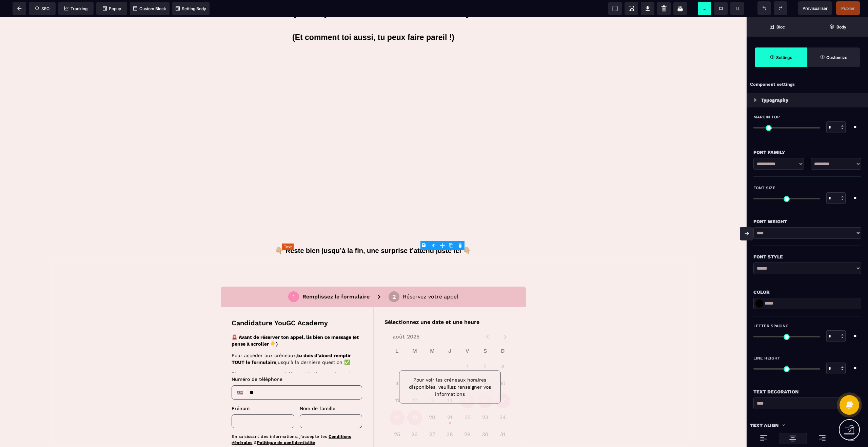 The image size is (868, 447). Describe the element at coordinates (323, 235) in the screenshot. I see `a: Powered by` at that location.